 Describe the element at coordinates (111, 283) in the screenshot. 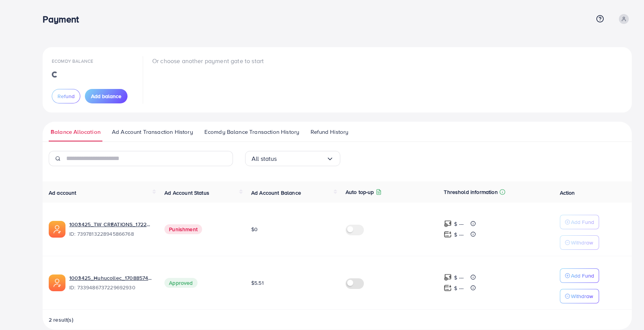

I see `div: <span class='underline'>1003425_Huhucollec_1708857467687</span></br>7339486737229692930` at that location.